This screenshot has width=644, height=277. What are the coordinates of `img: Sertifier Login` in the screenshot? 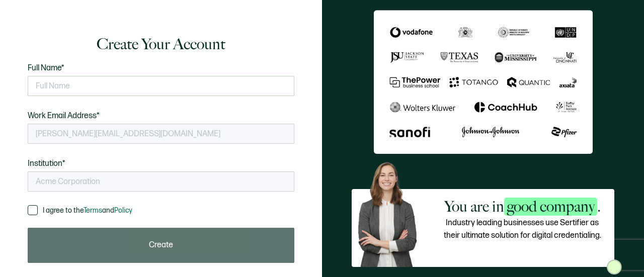 It's located at (614, 267).